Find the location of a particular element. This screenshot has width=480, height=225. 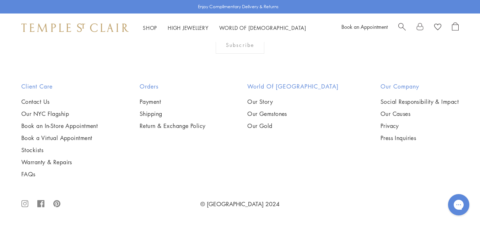

h2: Our Company is located at coordinates (419, 86).